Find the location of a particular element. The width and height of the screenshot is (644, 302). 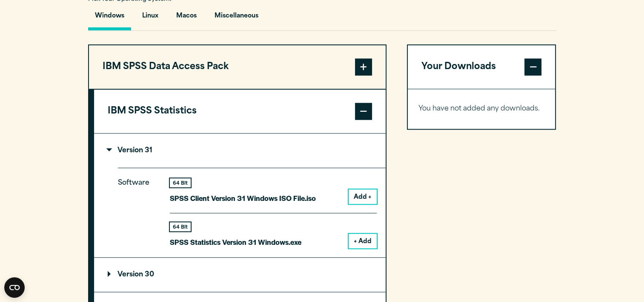

button: IBM SPSS Statistics is located at coordinates (240, 111).